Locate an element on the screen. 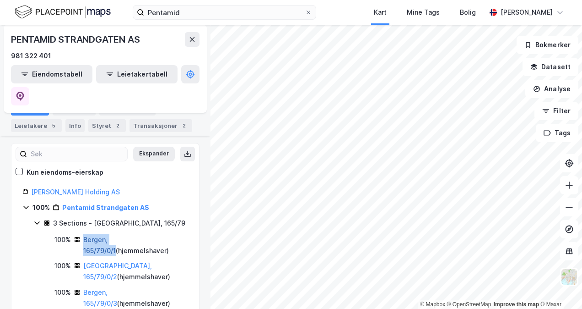 Image resolution: width=582 pixels, height=309 pixels. a: Improve this map is located at coordinates (516, 304).